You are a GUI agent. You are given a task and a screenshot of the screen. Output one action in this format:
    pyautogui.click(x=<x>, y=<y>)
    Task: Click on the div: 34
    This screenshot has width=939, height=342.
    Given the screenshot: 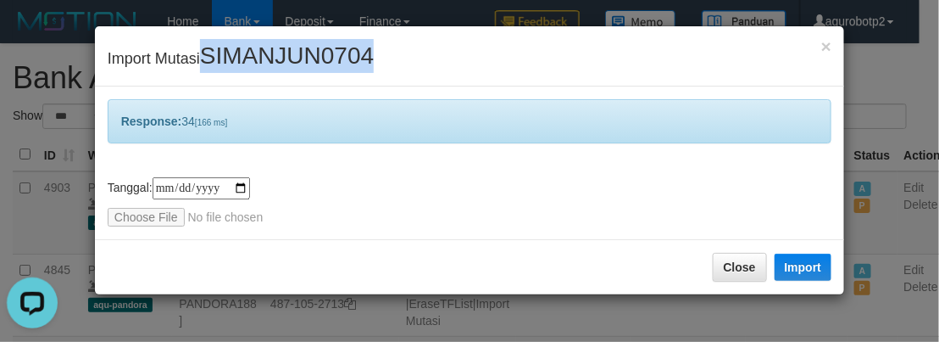 What is the action you would take?
    pyautogui.click(x=470, y=121)
    